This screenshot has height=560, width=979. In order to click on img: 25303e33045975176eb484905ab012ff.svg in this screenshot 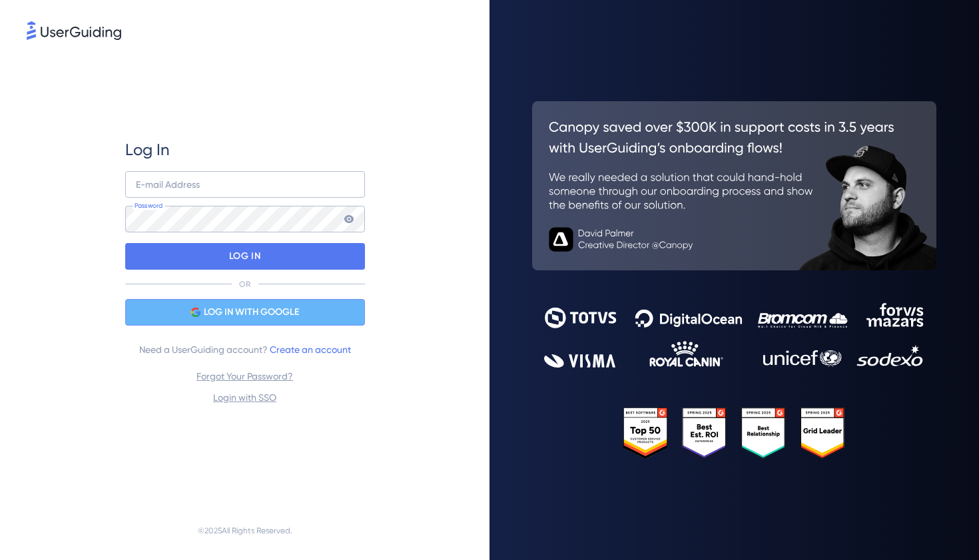, I will do `click(735, 433)`.